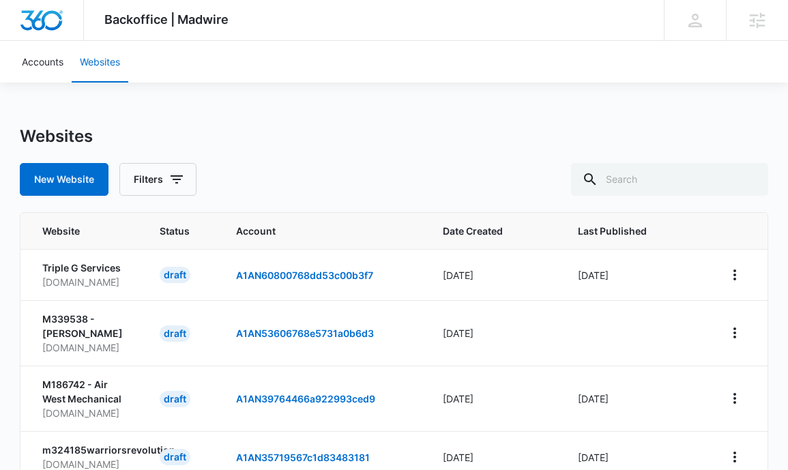  What do you see at coordinates (158, 180) in the screenshot?
I see `button: Filters` at bounding box center [158, 180].